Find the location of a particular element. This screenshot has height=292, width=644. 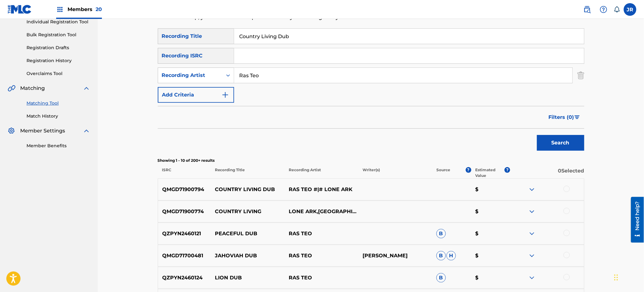

a: Registration Drafts is located at coordinates (59, 48).